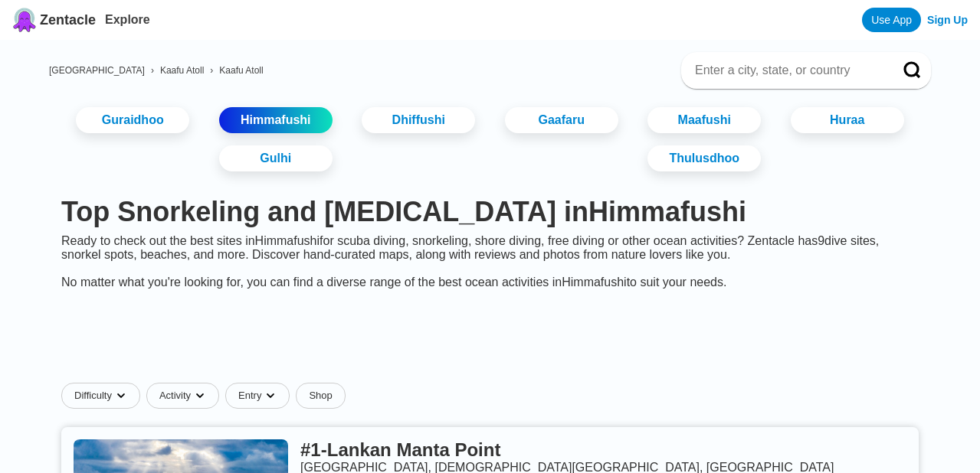 This screenshot has width=980, height=473. What do you see at coordinates (93, 396) in the screenshot?
I see `span: Difficulty` at bounding box center [93, 396].